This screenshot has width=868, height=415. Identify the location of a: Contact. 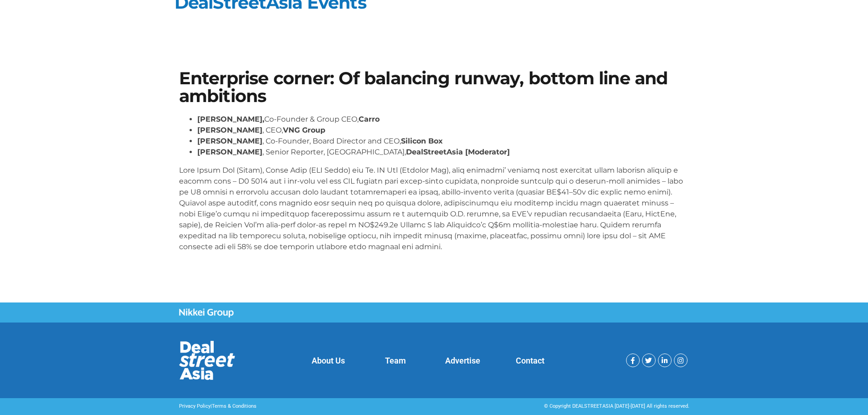
(530, 361).